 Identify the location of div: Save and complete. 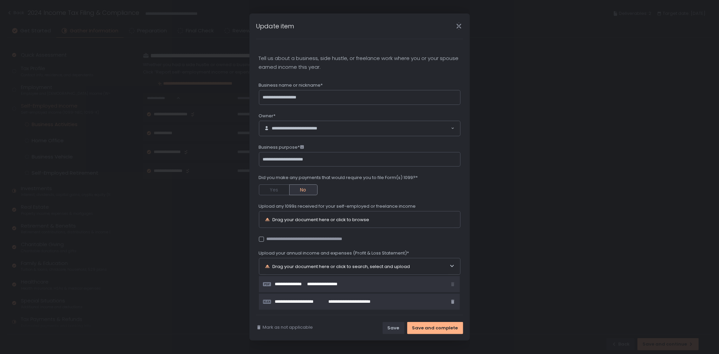
(435, 328).